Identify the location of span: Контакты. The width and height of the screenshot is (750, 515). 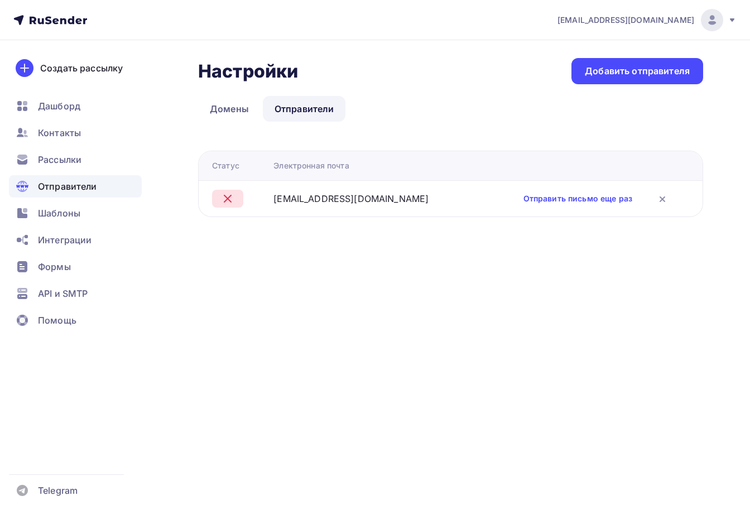
(59, 133).